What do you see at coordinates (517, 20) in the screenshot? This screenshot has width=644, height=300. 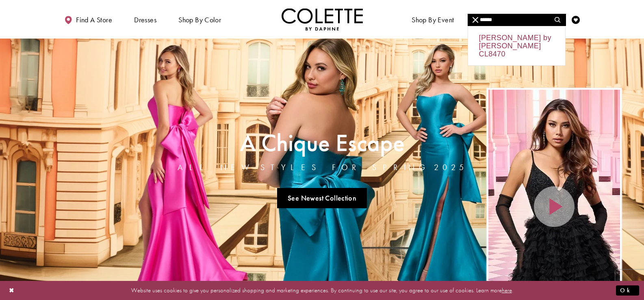 I see `input: Search` at bounding box center [517, 20].